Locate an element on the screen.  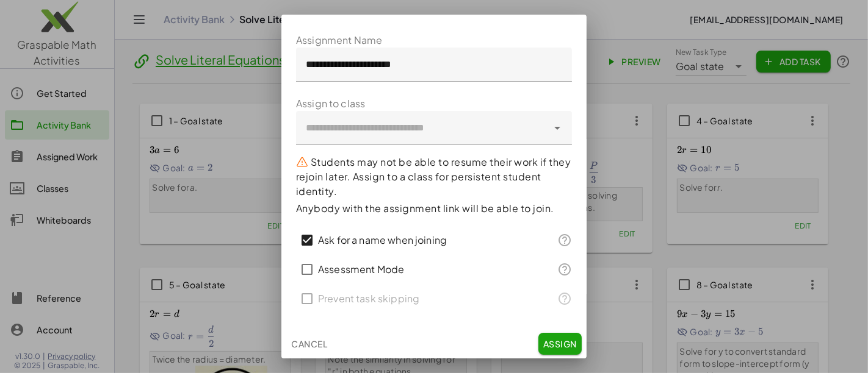
label: Assignment Name is located at coordinates (339, 40).